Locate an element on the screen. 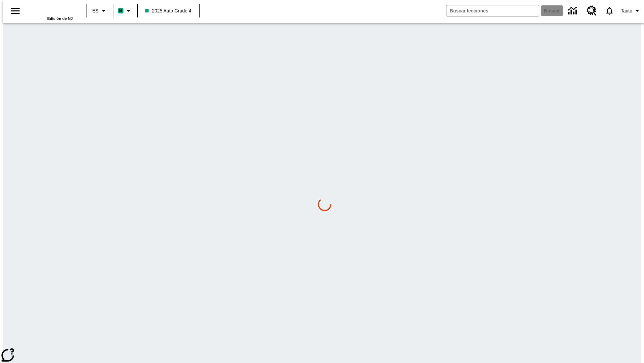  span: 2025 Auto Grade 4 is located at coordinates (168, 11).